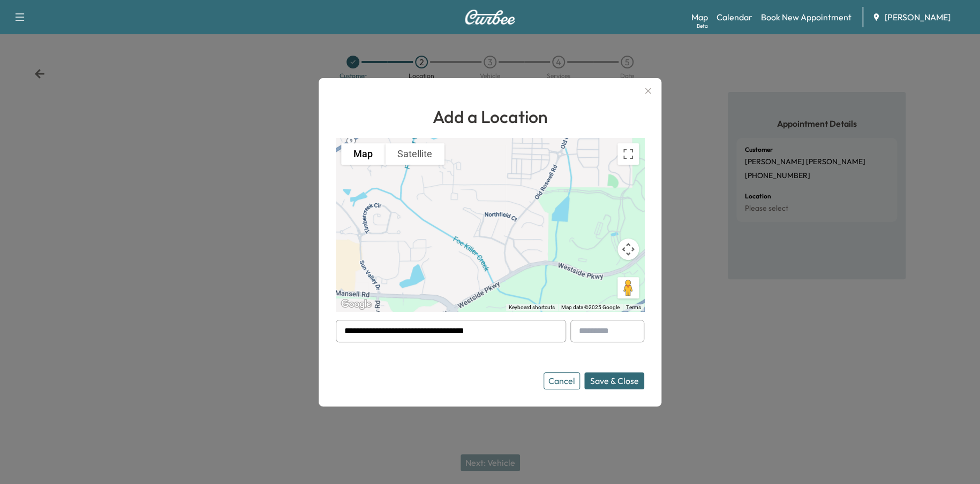  Describe the element at coordinates (702, 25) in the screenshot. I see `div: Beta` at that location.